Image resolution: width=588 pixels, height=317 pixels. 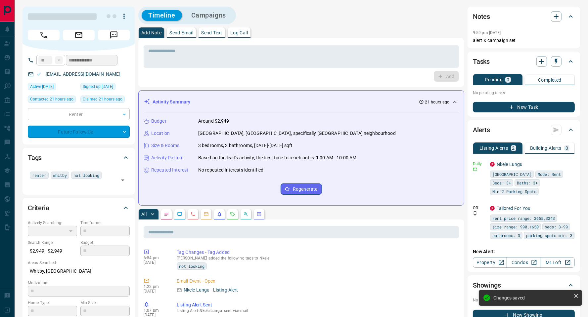 What do you see at coordinates (524, 252) in the screenshot?
I see `p: New Alert:` at bounding box center [524, 252].